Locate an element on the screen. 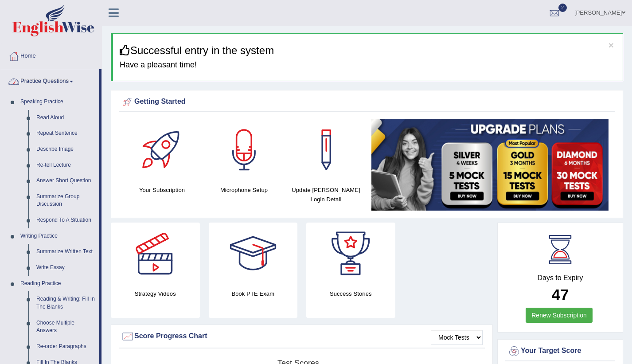 Image resolution: width=632 pixels, height=364 pixels. a: Describe Image is located at coordinates (65, 149).